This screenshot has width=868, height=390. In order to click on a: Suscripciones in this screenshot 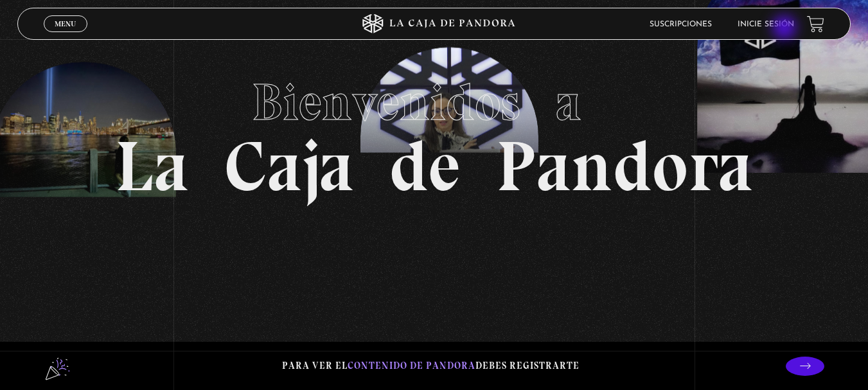, I will do `click(680, 24)`.